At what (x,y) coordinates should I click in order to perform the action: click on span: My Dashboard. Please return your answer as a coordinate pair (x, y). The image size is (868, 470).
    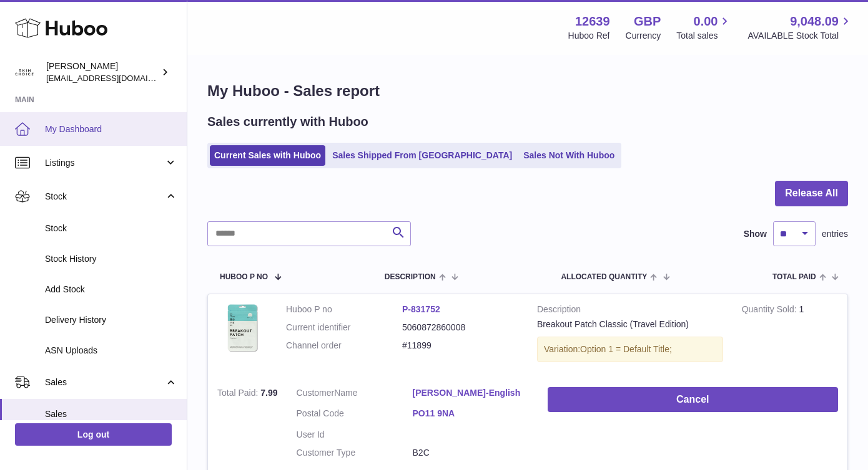
    Looking at the image, I should click on (112, 129).